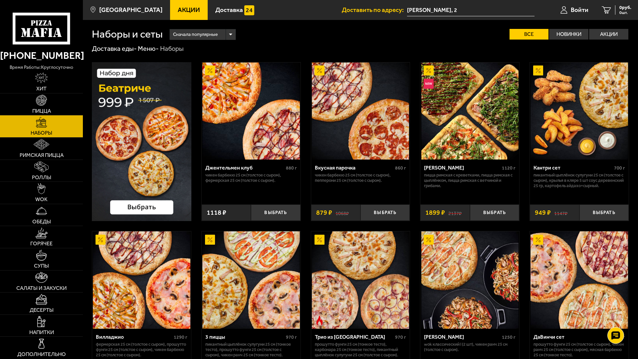 The image size is (638, 359). What do you see at coordinates (148, 49) in the screenshot?
I see `a: Меню-` at bounding box center [148, 49].